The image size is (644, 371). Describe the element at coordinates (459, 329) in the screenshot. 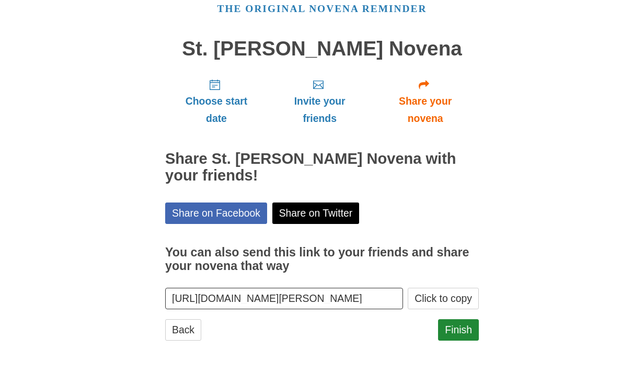

I see `a: Finish` at that location.